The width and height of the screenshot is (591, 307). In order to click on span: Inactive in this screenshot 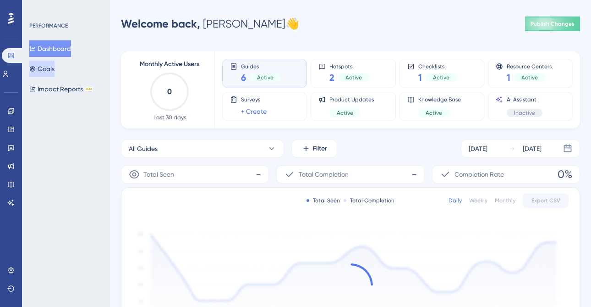, I will do `click(525, 113)`.